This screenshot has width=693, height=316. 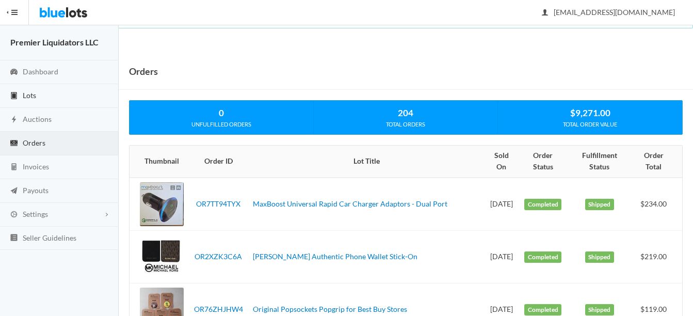 I want to click on ion-icon: calculator, so click(x=14, y=167).